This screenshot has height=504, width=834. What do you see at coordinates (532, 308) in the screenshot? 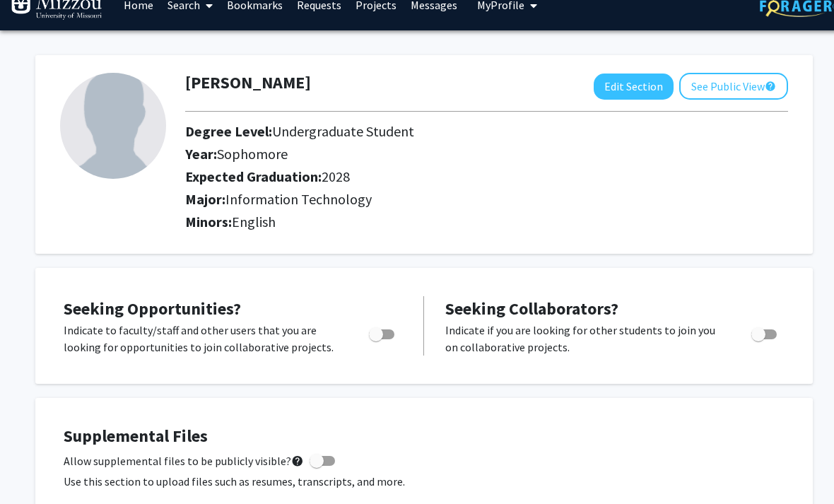
I see `span: Seeking Collaborators?` at bounding box center [532, 308].